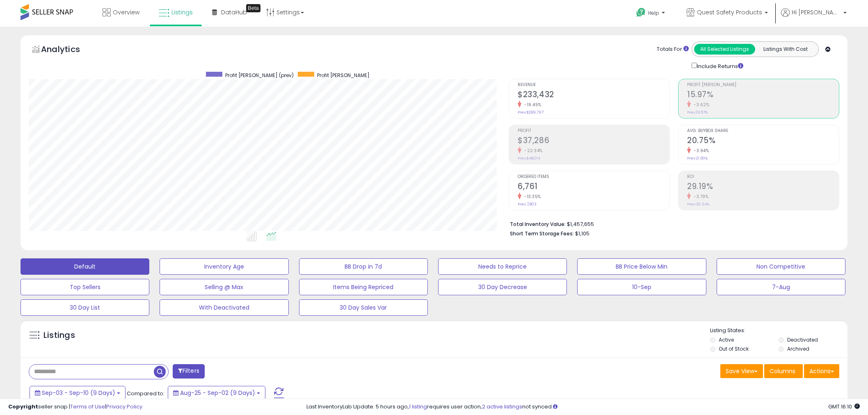  I want to click on a: Help, so click(651, 14).